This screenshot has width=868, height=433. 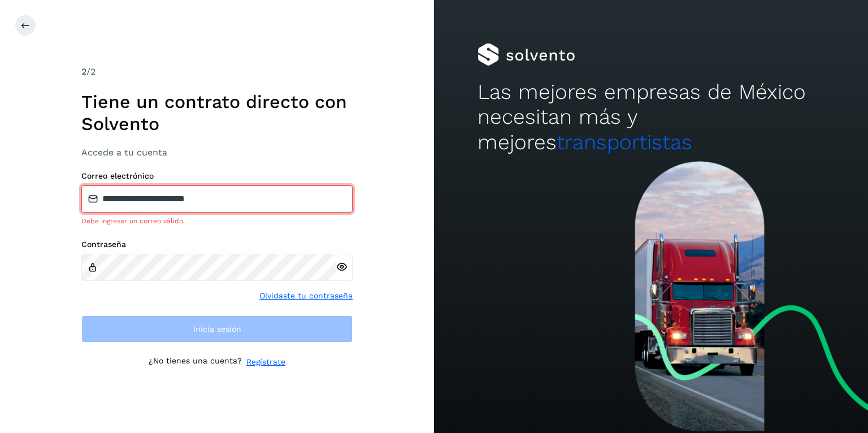 I want to click on span: 2, so click(x=84, y=71).